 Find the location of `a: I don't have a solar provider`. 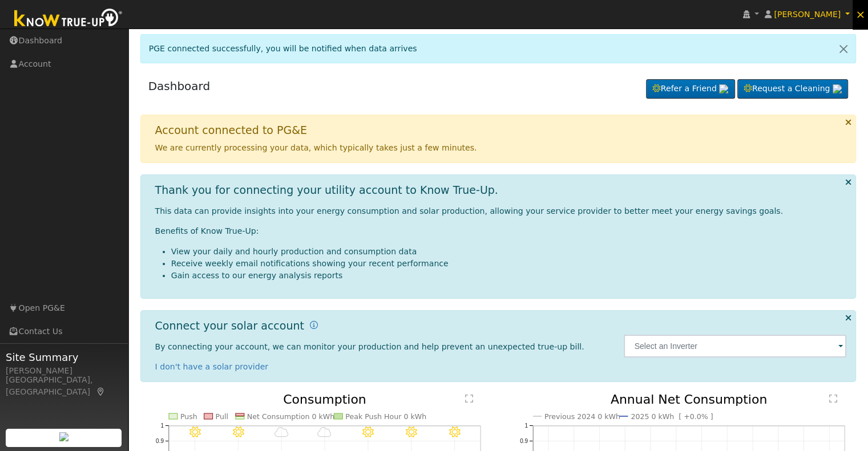

a: I don't have a solar provider is located at coordinates (212, 367).